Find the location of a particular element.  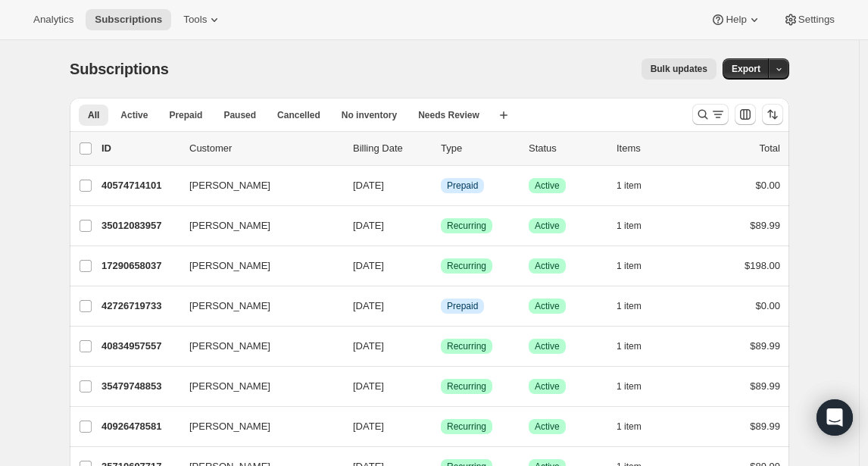

button: Analytics is located at coordinates (53, 19).